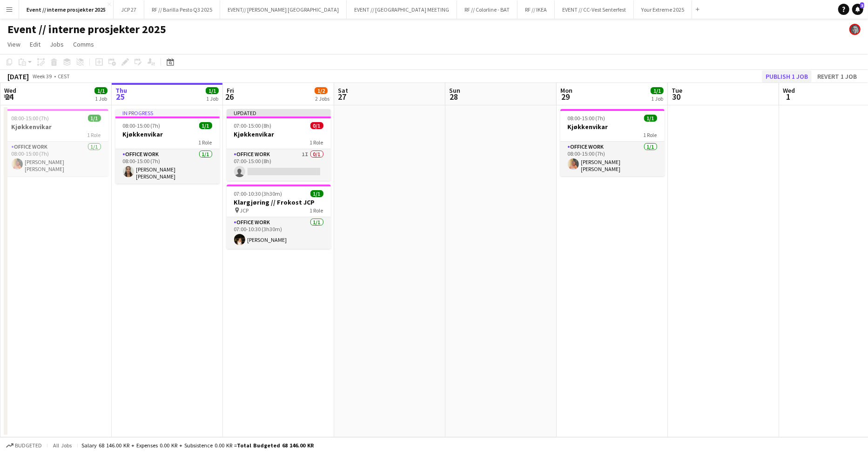 The image size is (868, 453). What do you see at coordinates (62, 445) in the screenshot?
I see `span: All jobs` at bounding box center [62, 445].